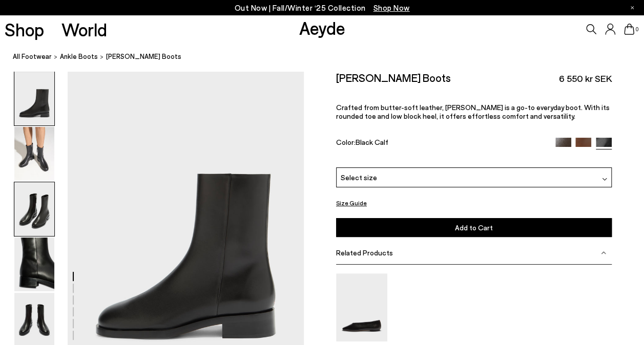 The width and height of the screenshot is (644, 345). I want to click on span: 6 550 kr SEK, so click(585, 78).